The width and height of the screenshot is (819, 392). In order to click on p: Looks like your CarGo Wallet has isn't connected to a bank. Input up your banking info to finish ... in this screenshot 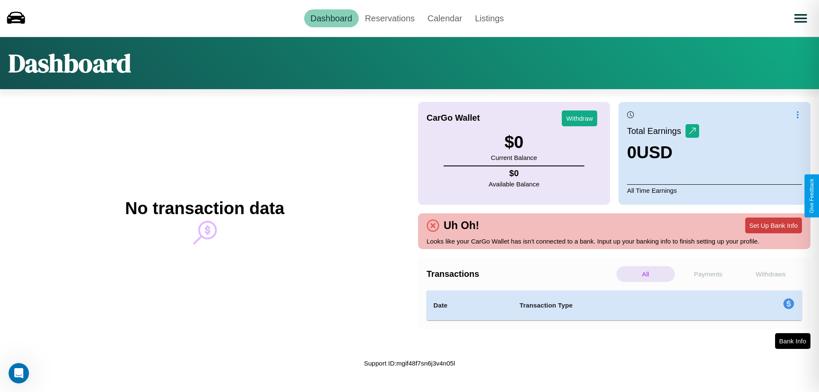, I will do `click(614, 241)`.